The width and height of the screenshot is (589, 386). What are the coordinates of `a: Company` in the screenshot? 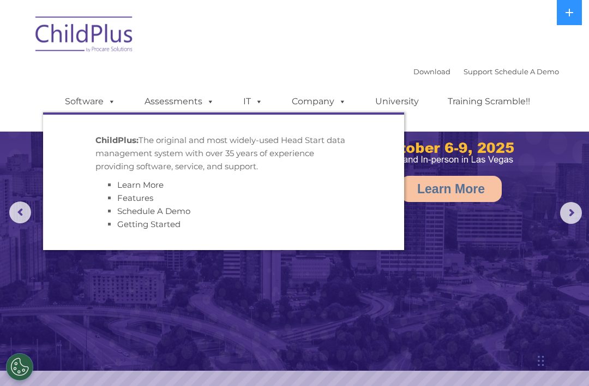 It's located at (319, 101).